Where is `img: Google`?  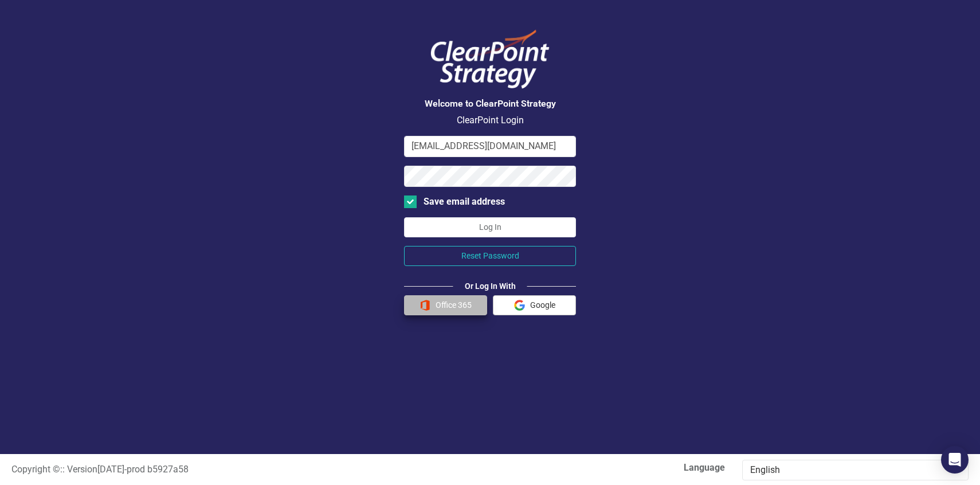
img: Google is located at coordinates (519, 305).